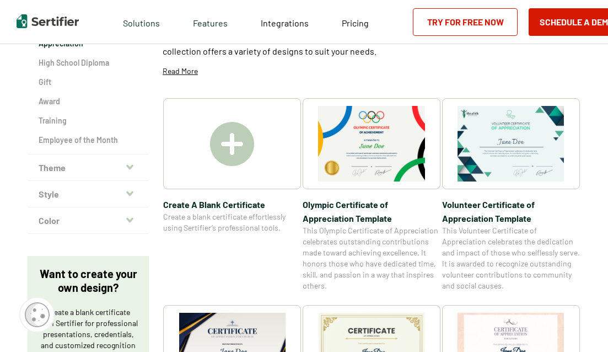  I want to click on a: Training, so click(88, 121).